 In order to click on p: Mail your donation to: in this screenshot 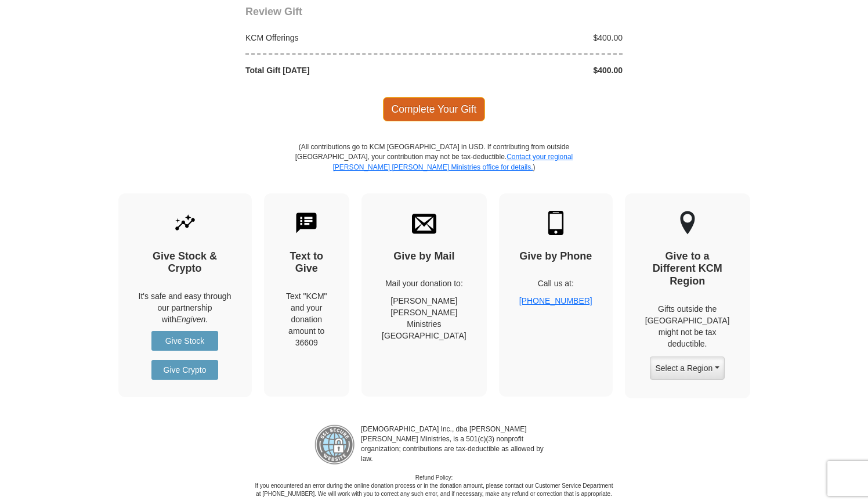, I will do `click(424, 283)`.